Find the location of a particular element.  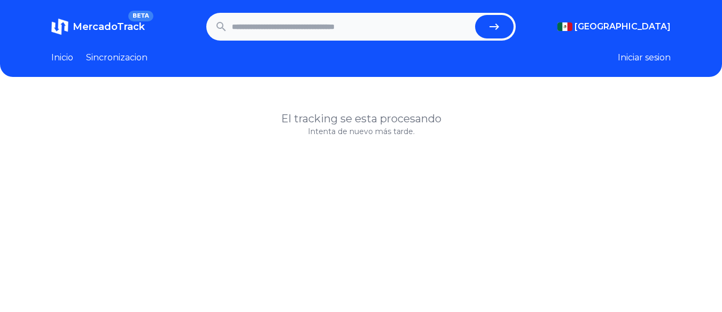

span: BETA is located at coordinates (141, 16).